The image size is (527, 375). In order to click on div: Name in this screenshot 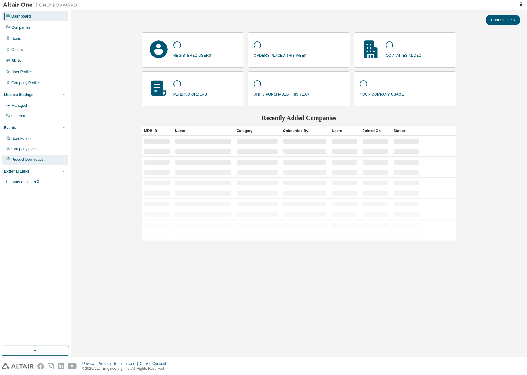, I will do `click(203, 131)`.